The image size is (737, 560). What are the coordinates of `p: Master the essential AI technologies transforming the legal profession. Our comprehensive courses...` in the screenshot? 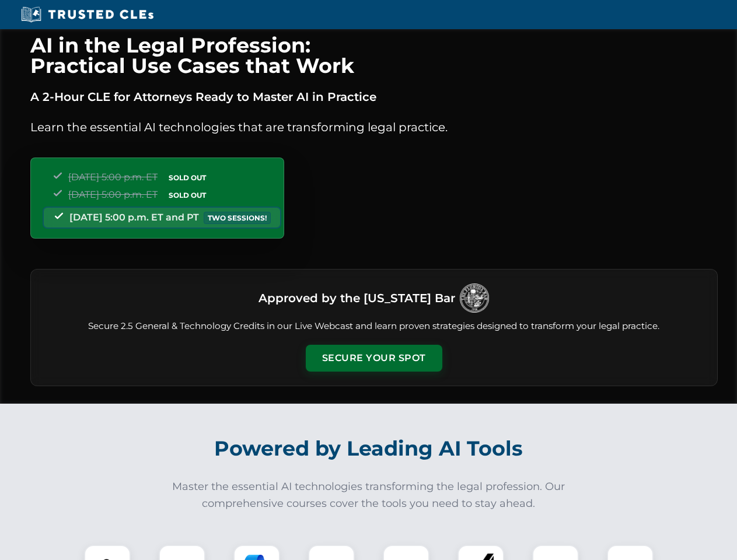 It's located at (369, 495).